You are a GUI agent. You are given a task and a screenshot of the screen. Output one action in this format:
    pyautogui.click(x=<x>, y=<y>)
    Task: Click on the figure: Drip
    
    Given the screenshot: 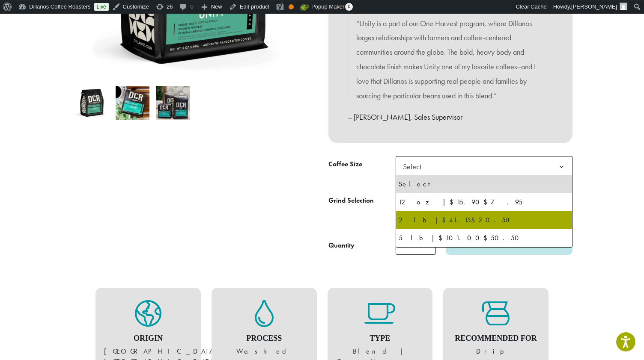 What is the action you would take?
    pyautogui.click(x=496, y=328)
    